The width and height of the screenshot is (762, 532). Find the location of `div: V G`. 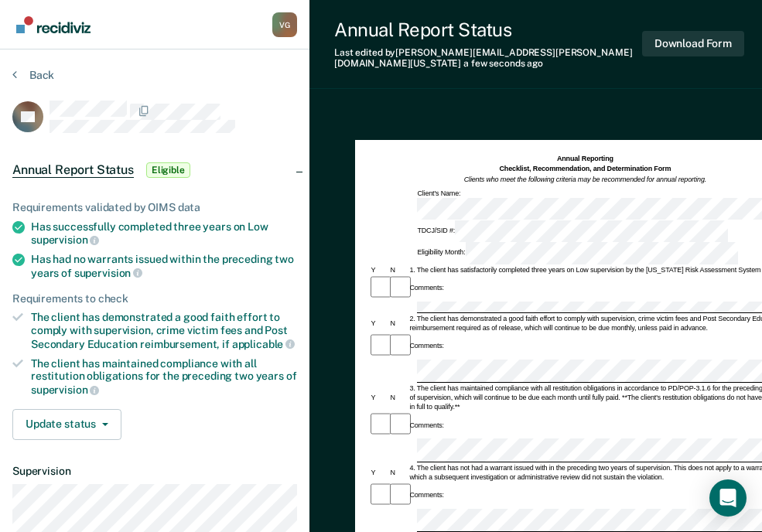

div: V G is located at coordinates (285, 25).